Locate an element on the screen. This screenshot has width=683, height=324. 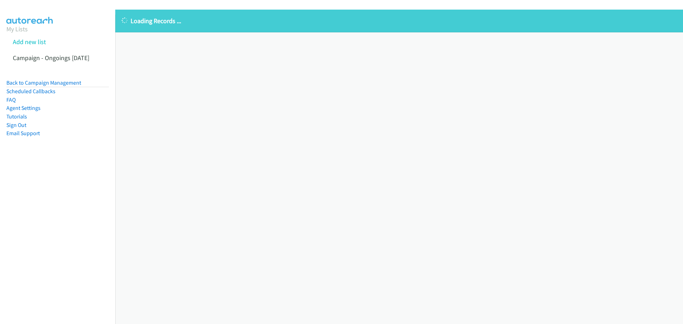
a: Tutorials is located at coordinates (17, 116).